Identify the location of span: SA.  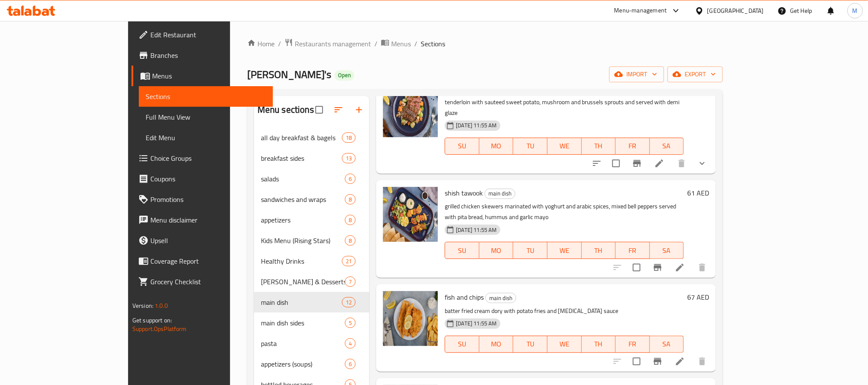
(667, 250).